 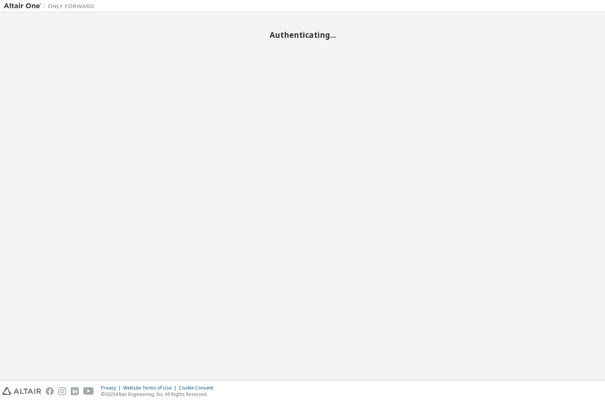 I want to click on img: altair_logo.svg, so click(x=22, y=391).